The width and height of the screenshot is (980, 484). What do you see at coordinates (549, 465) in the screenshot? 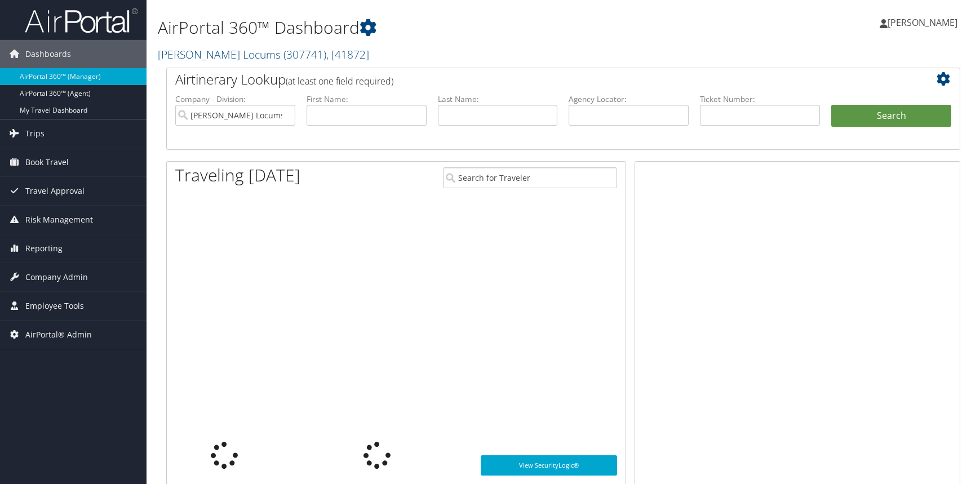
I see `a: View SecurityLogic®` at bounding box center [549, 465].